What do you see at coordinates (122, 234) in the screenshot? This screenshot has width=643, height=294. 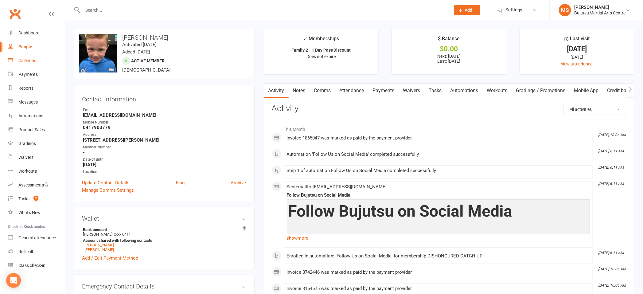 I see `span: xxxx 0411` at bounding box center [122, 234].